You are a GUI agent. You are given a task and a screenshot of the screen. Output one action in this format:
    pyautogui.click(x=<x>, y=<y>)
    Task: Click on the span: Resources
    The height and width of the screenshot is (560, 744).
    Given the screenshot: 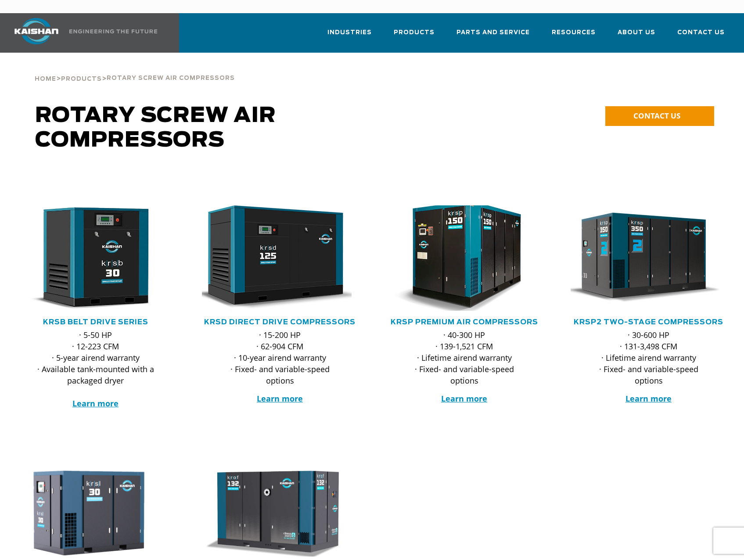 What is the action you would take?
    pyautogui.click(x=574, y=33)
    